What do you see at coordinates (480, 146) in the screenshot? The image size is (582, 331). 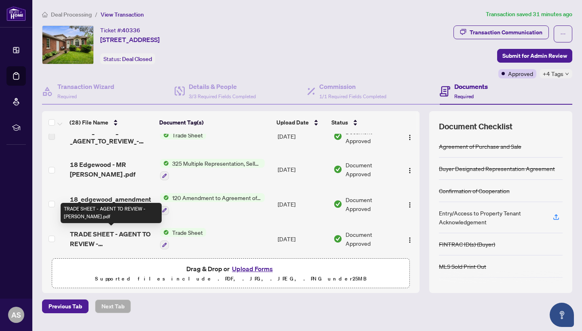 I see `div: Agreement of Purchase and Sale` at bounding box center [480, 146].